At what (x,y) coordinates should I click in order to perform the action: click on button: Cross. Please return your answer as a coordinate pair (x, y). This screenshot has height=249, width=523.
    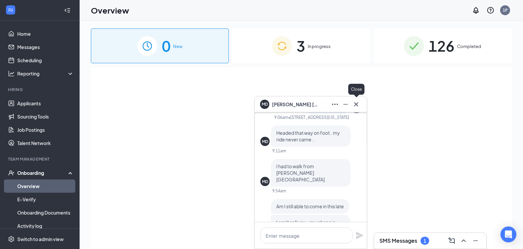
    Looking at the image, I should click on (356, 104).